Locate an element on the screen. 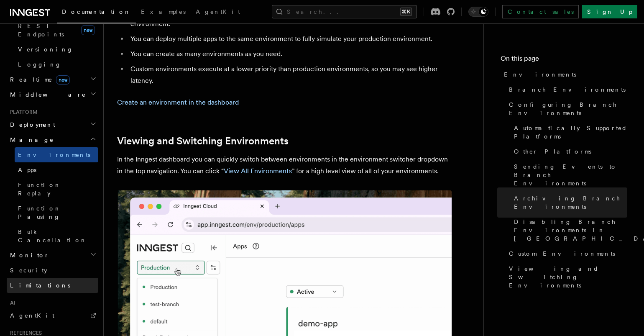  span: Middleware is located at coordinates (47, 95).